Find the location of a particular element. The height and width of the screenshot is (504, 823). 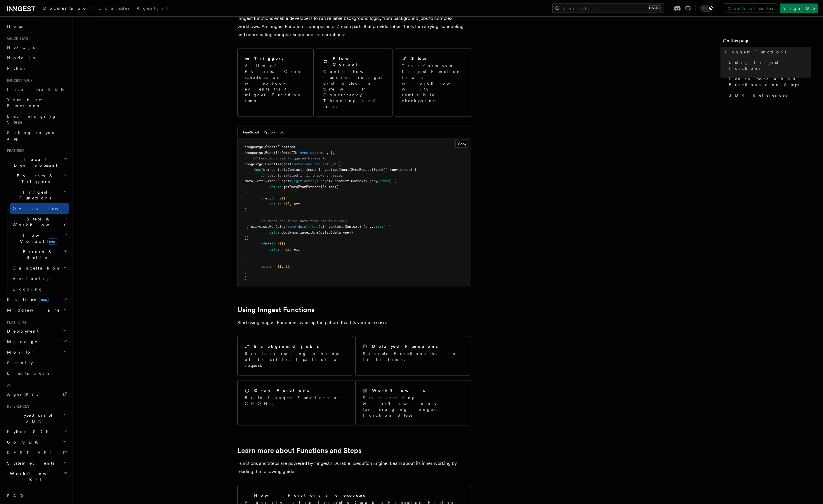

a: Install the SDK is located at coordinates (37, 89).